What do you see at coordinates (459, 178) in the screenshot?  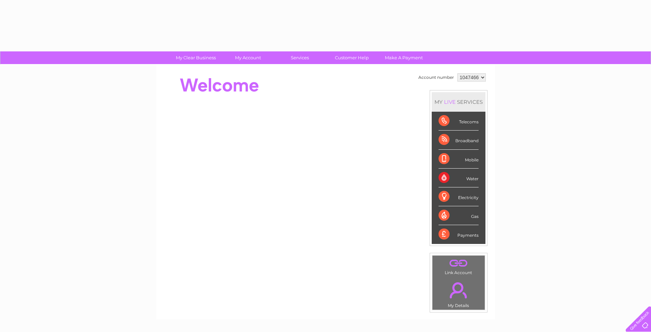 I see `div: Water` at bounding box center [459, 178].